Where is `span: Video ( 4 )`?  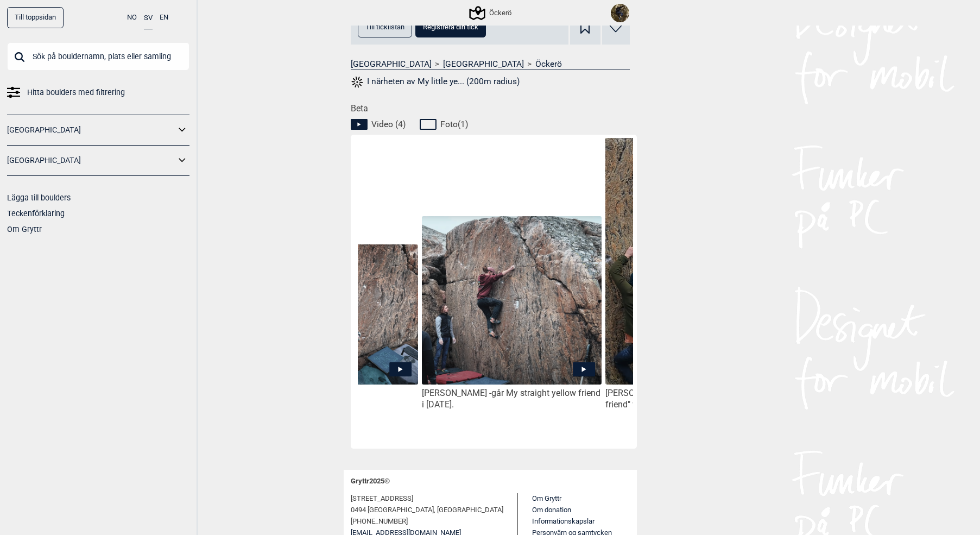
span: Video ( 4 ) is located at coordinates (389, 125).